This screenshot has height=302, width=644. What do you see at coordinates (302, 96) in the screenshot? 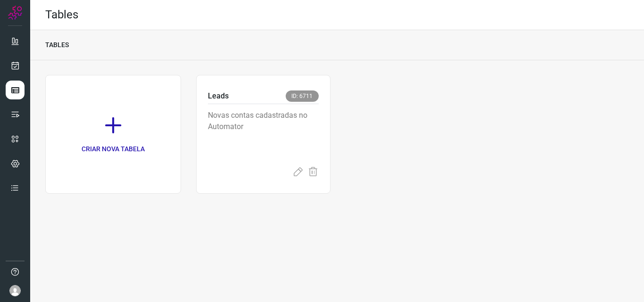
I see `span: ID: 6711` at bounding box center [302, 96].